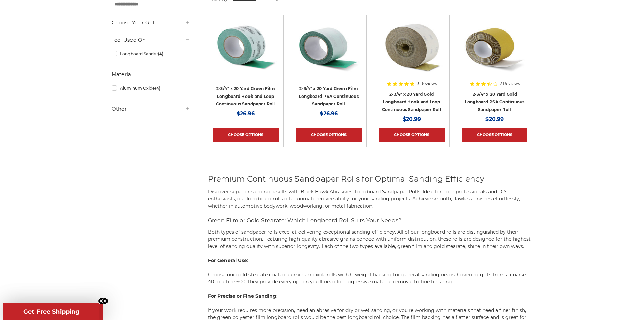  I want to click on a: Empire Abrasives 80 grit coarse gold sandpaper roll, 2 3/4" by 20 yards, unrolled end for quick i..., so click(411, 63).